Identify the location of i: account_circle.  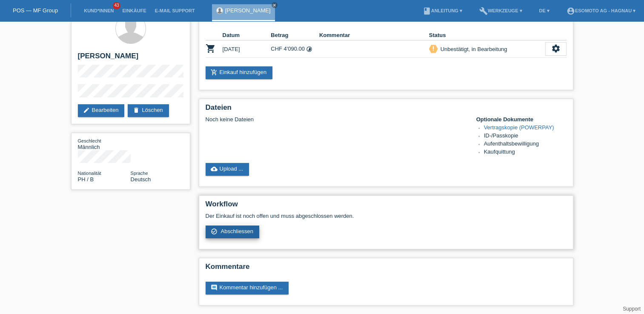
(571, 11).